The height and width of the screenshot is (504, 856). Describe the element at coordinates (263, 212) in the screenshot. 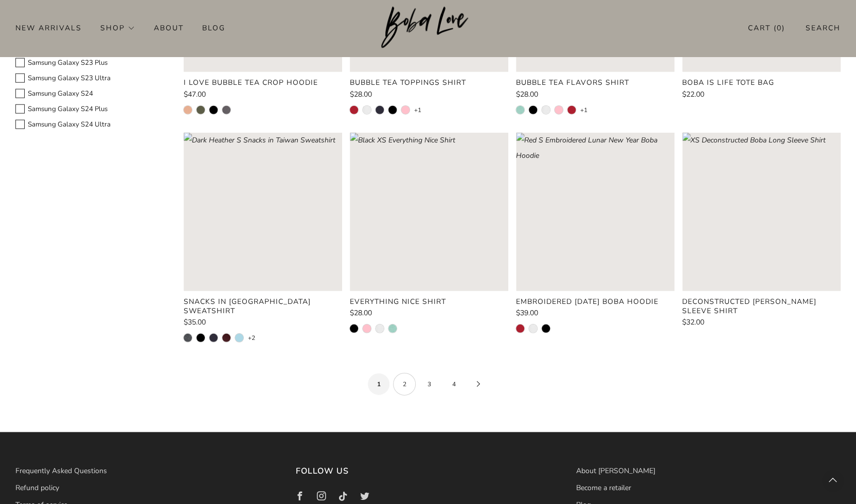

I see `image-skeleton: Loading image: Dark Heather S Snacks in Taiwan Sweatshirt` at that location.